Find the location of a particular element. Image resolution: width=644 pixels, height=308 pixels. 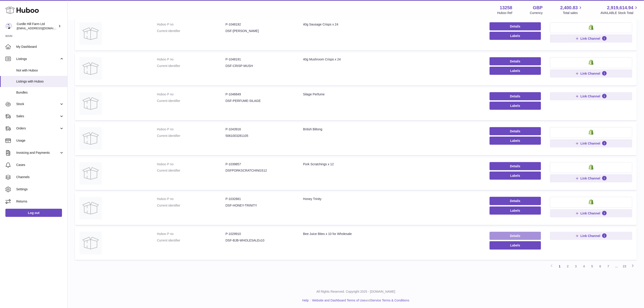

div: Silage Perfume is located at coordinates (392, 94).